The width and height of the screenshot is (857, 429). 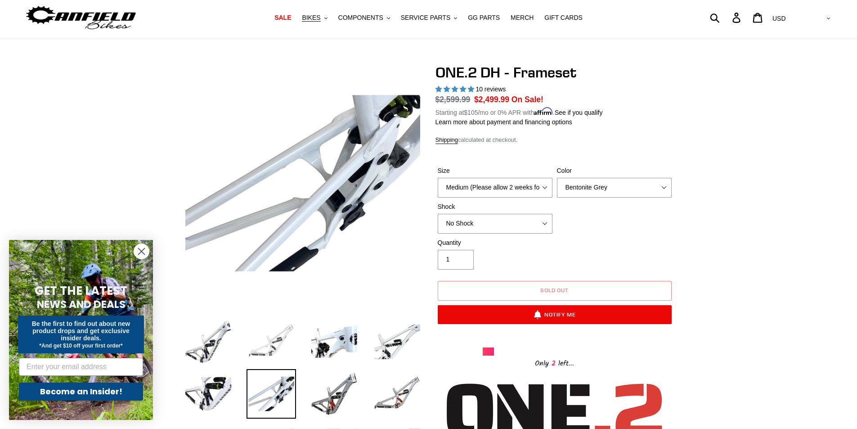 I want to click on button: Notify Me, so click(x=555, y=314).